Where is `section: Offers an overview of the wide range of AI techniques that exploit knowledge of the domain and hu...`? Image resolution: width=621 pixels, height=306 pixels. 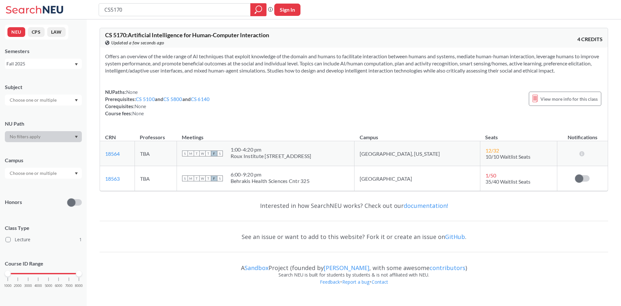
section: Offers an overview of the wide range of AI techniques that exploit knowledge of the domain and hu... is located at coordinates (354, 63).